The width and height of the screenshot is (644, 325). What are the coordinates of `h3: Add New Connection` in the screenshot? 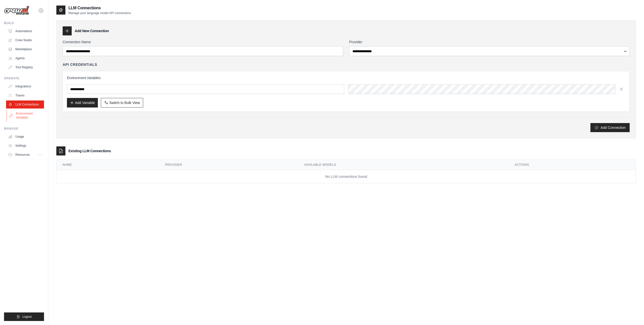 It's located at (92, 31).